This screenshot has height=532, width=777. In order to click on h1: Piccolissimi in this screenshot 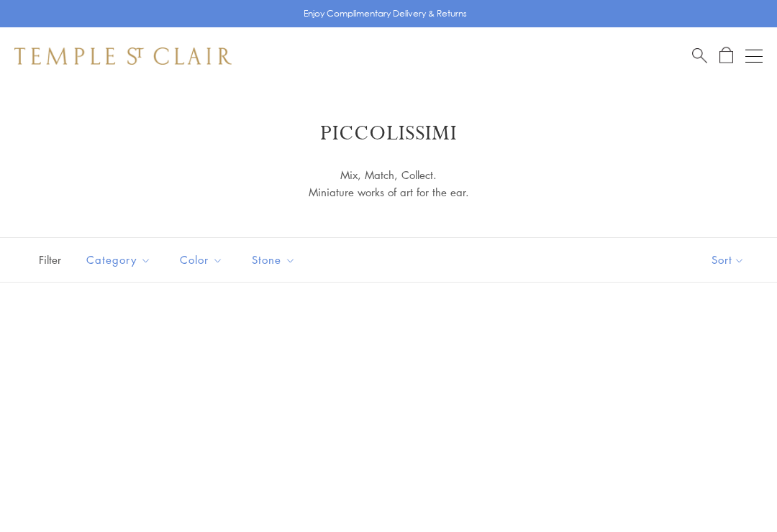, I will do `click(388, 134)`.